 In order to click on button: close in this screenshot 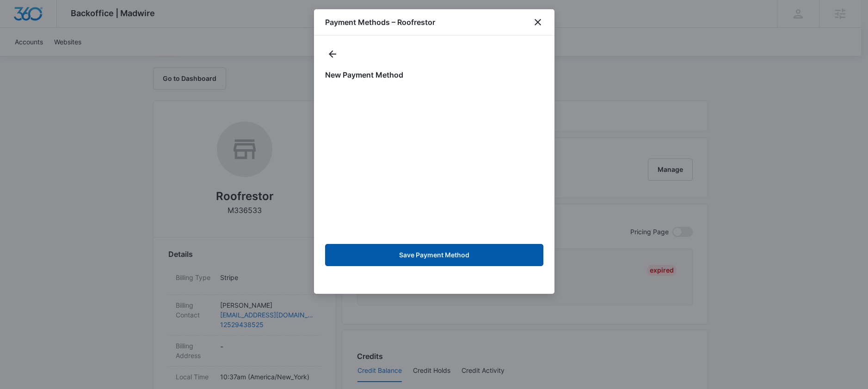, I will do `click(538, 22)`.